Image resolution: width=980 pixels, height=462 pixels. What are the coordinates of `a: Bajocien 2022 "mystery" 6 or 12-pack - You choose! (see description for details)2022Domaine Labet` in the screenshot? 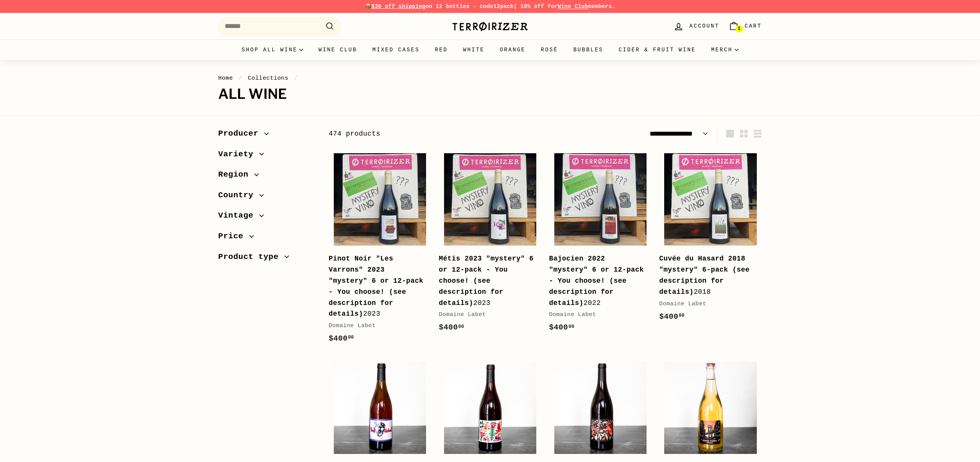 It's located at (600, 245).